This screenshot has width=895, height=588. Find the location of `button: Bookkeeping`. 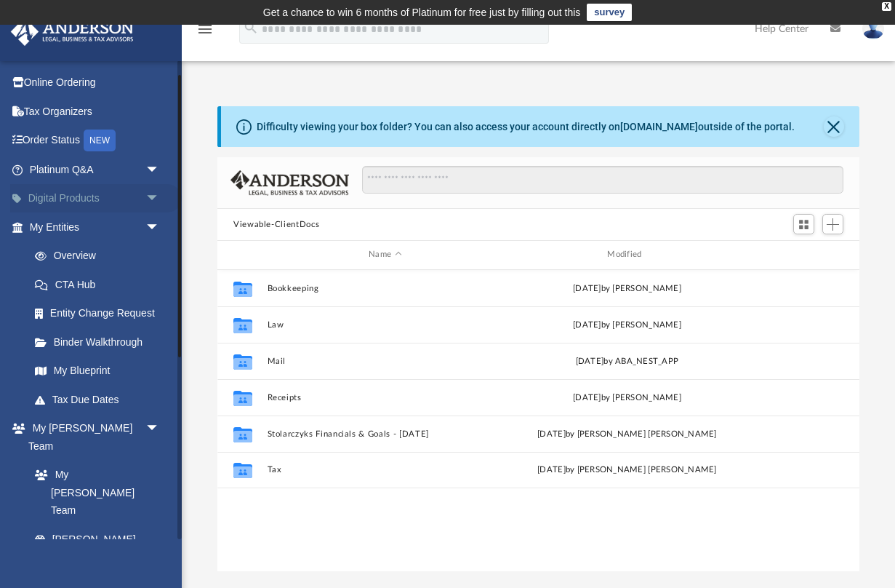

button: Bookkeeping is located at coordinates (386, 288).